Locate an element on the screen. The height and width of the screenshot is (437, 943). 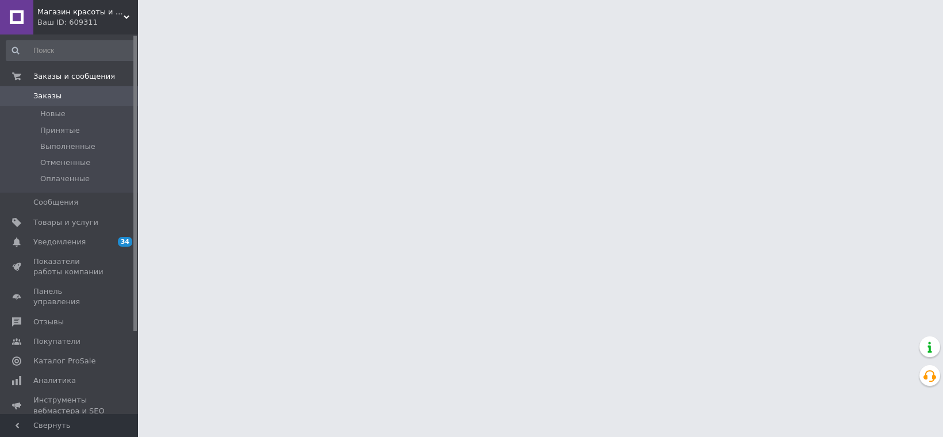
span: Показатели работы компании is located at coordinates (70, 267).